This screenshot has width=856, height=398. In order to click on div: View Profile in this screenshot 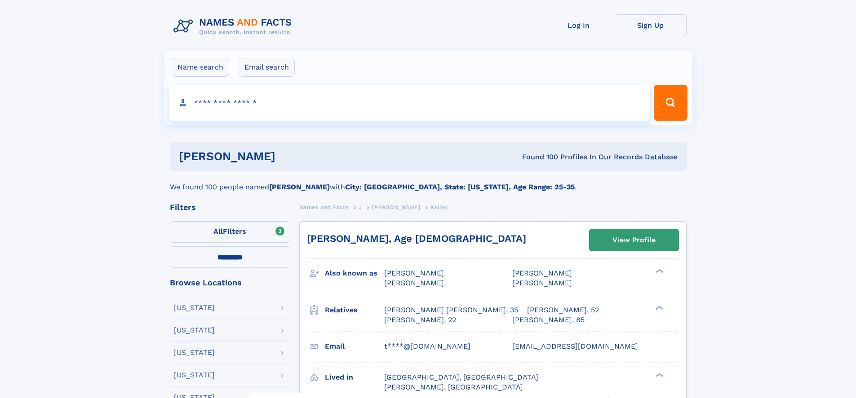, I will do `click(634, 240)`.